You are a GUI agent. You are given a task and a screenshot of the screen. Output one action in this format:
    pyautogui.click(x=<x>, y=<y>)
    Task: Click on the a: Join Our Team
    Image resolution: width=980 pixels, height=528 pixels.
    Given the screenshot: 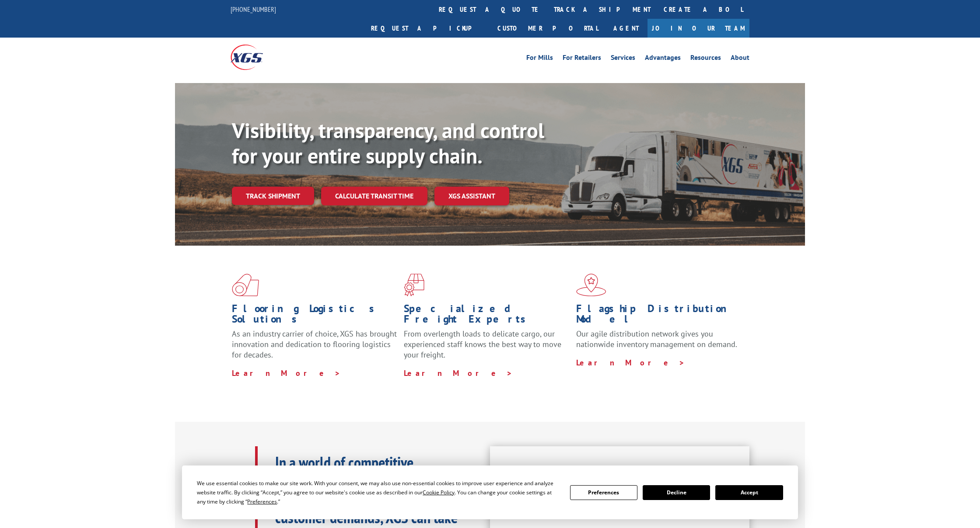 What is the action you would take?
    pyautogui.click(x=699, y=28)
    